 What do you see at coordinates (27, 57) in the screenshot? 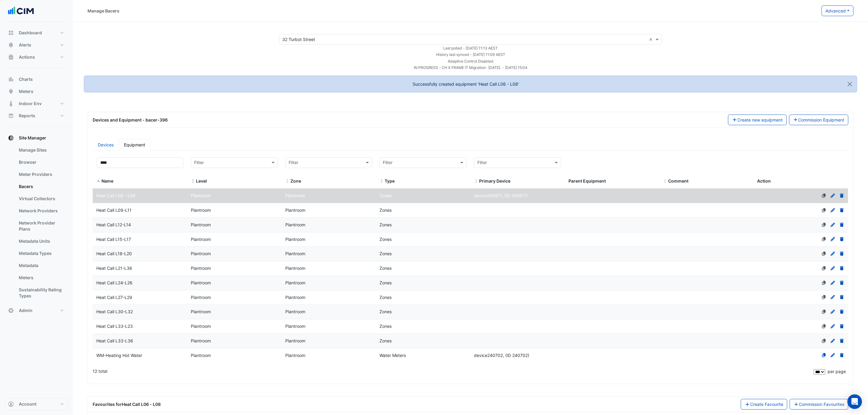
I see `span: Actions` at bounding box center [27, 57].